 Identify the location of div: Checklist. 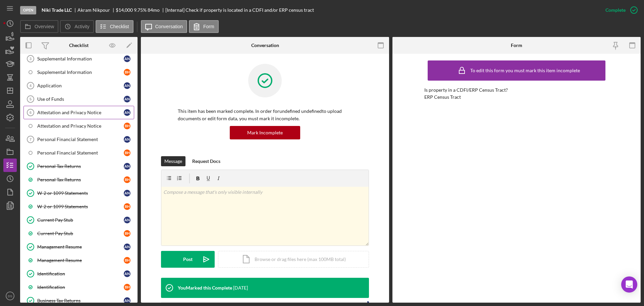
(79, 45).